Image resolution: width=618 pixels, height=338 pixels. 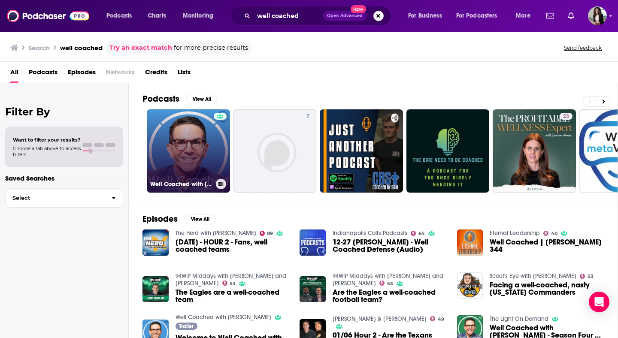 What do you see at coordinates (184, 74) in the screenshot?
I see `a: Lists` at bounding box center [184, 74].